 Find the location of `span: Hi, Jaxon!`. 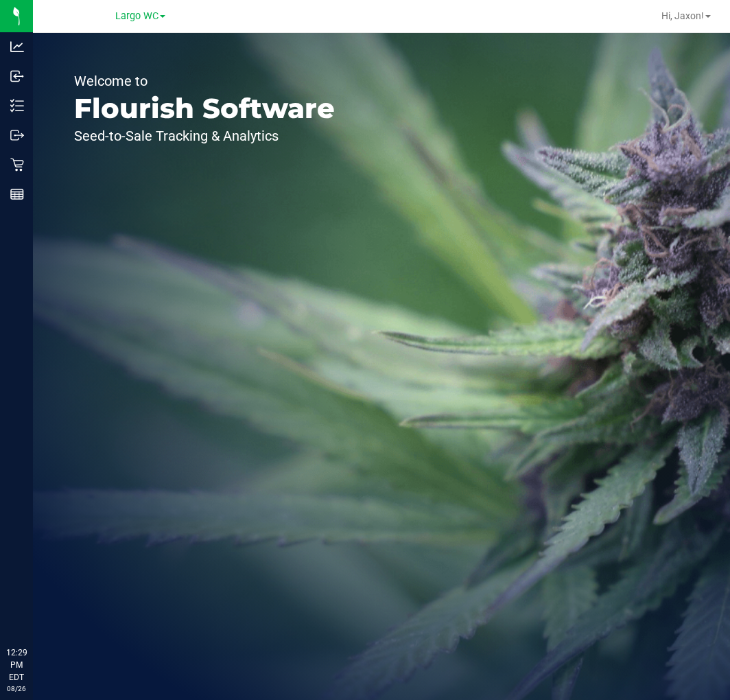

span: Hi, Jaxon! is located at coordinates (683, 16).